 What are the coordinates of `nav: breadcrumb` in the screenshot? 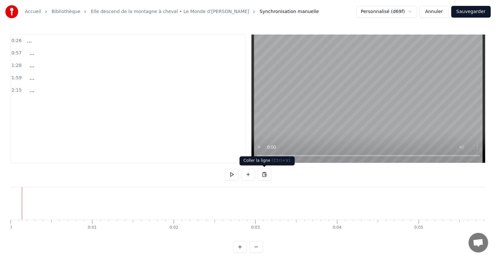 It's located at (172, 12).